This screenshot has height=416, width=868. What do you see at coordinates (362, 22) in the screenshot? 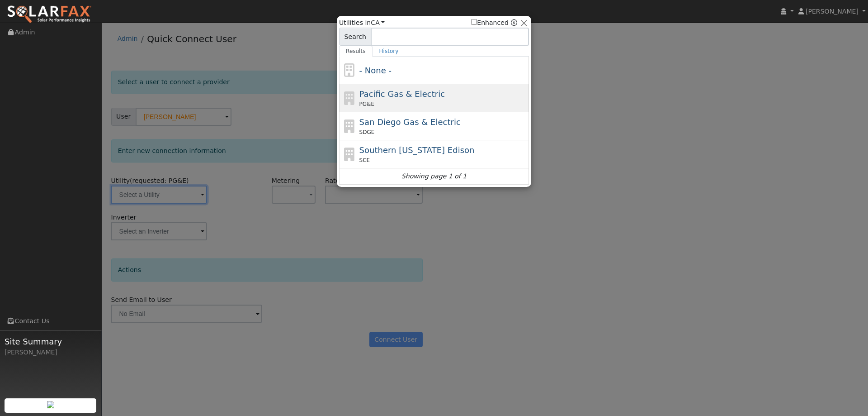
I see `span: Utilities in` at bounding box center [362, 22].